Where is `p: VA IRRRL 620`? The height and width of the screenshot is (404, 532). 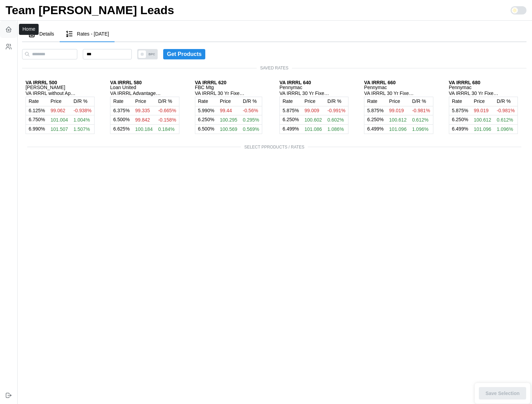 p: VA IRRRL 620 is located at coordinates (229, 82).